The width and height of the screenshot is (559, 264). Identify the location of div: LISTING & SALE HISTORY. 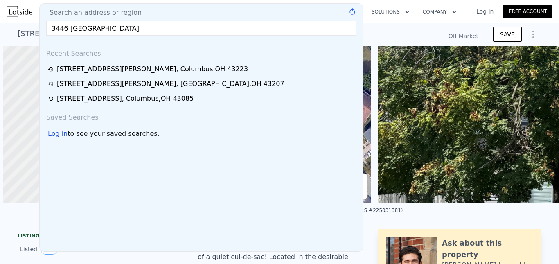
(99, 236).